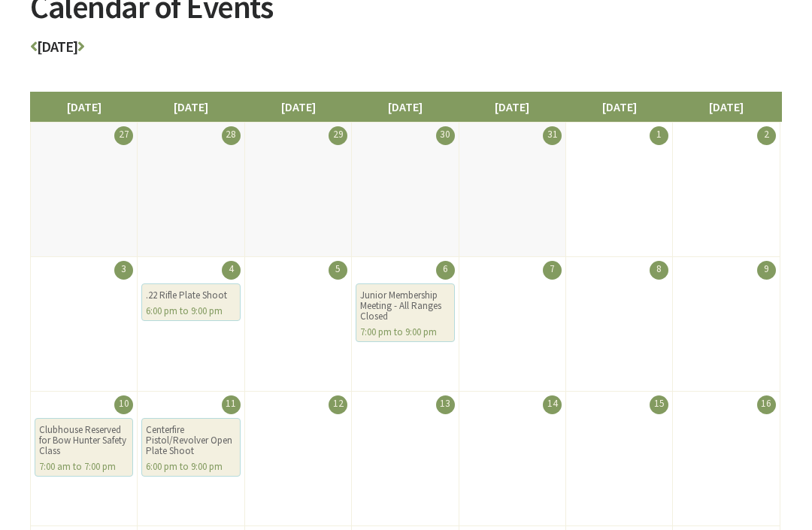  What do you see at coordinates (231, 135) in the screenshot?
I see `div: 28` at bounding box center [231, 135].